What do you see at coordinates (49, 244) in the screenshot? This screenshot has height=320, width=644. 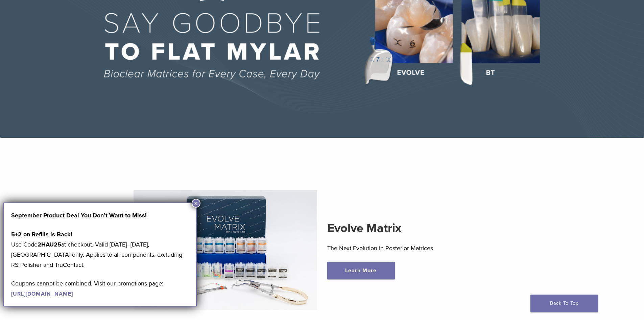 I see `strong: 2HAU25` at bounding box center [49, 244].